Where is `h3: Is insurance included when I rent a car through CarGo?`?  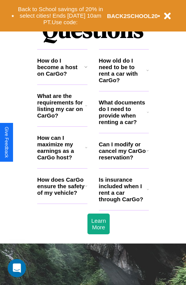 h3: Is insurance included when I rent a car through CarGo? is located at coordinates (123, 189).